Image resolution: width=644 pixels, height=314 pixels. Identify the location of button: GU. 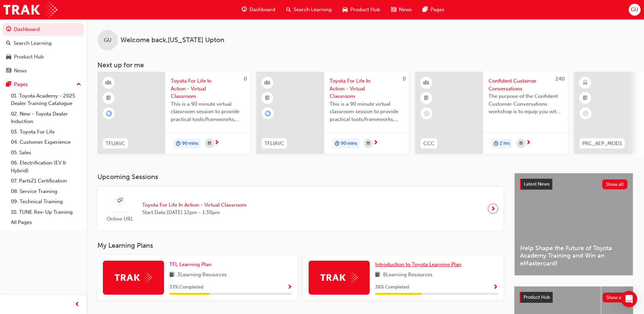
(634, 10).